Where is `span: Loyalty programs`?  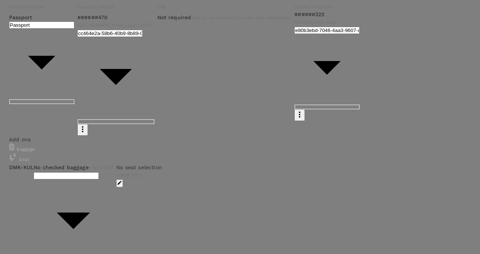
span: Loyalty programs is located at coordinates (314, 7).